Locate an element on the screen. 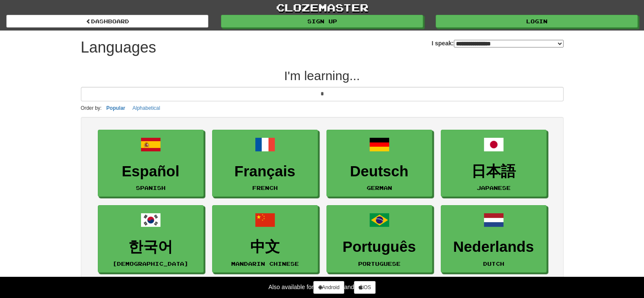 The height and width of the screenshot is (298, 644). small: Order by: is located at coordinates (91, 108).